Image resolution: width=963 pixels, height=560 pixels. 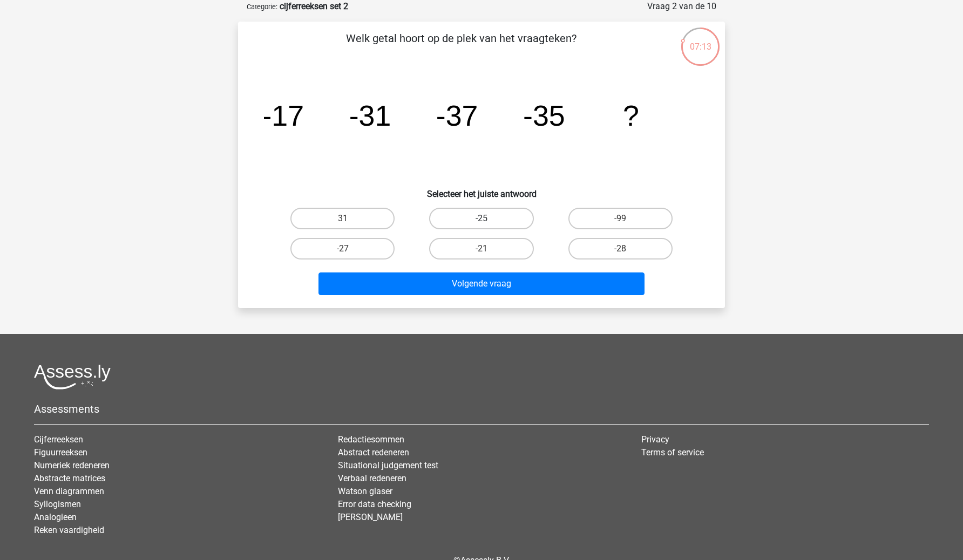 I want to click on button: Volgende vraag, so click(x=482, y=283).